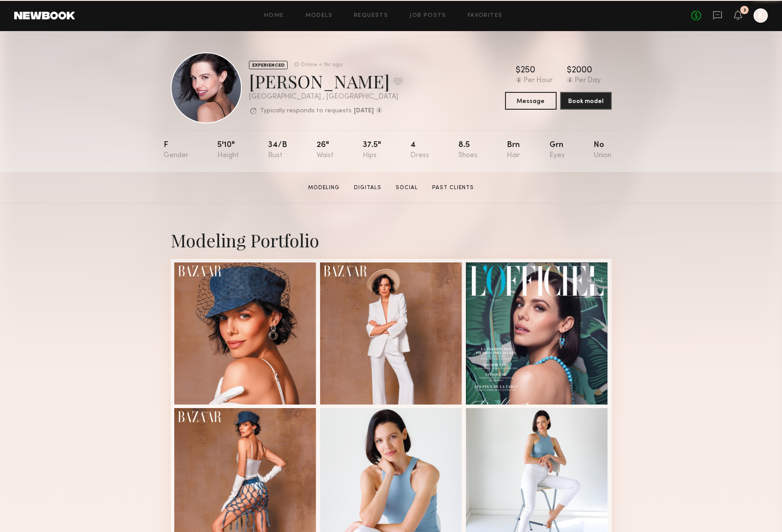  What do you see at coordinates (321, 65) in the screenshot?
I see `div: Online < 1hr ago` at bounding box center [321, 65].